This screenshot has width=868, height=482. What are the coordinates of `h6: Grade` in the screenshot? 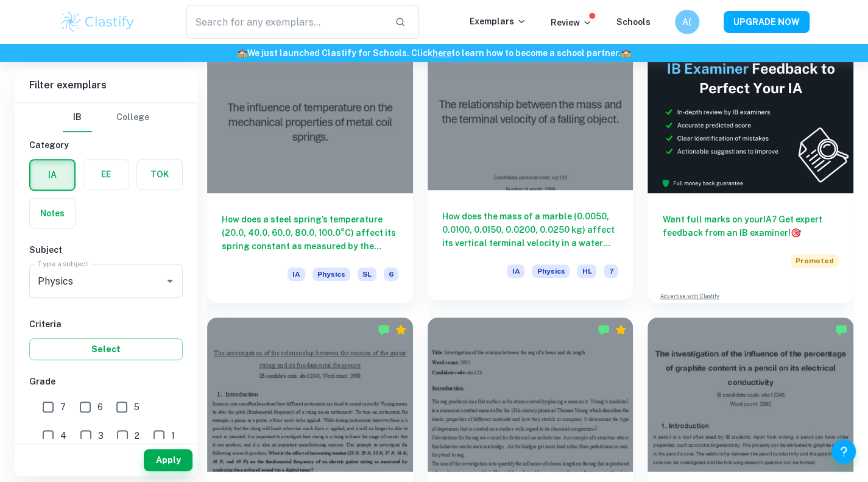 It's located at (106, 381).